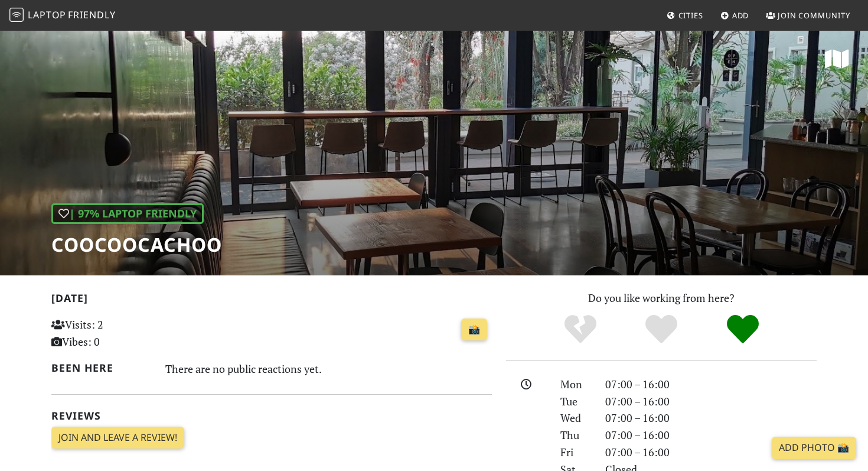  I want to click on h1: Coocoocachoo, so click(137, 245).